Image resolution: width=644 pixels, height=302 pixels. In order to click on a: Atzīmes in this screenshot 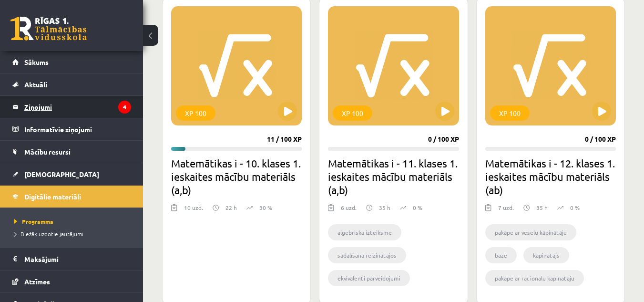, I will do `click(71, 281)`.